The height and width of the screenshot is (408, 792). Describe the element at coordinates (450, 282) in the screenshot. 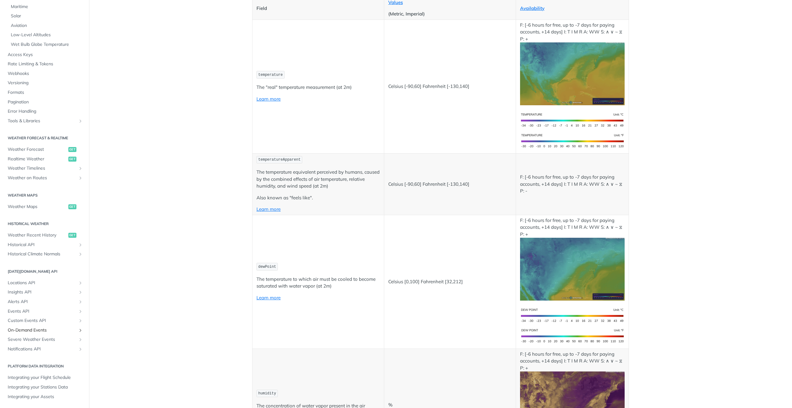

I see `p: Celsius [0,100] Fahrenheit [32,212]` at that location.